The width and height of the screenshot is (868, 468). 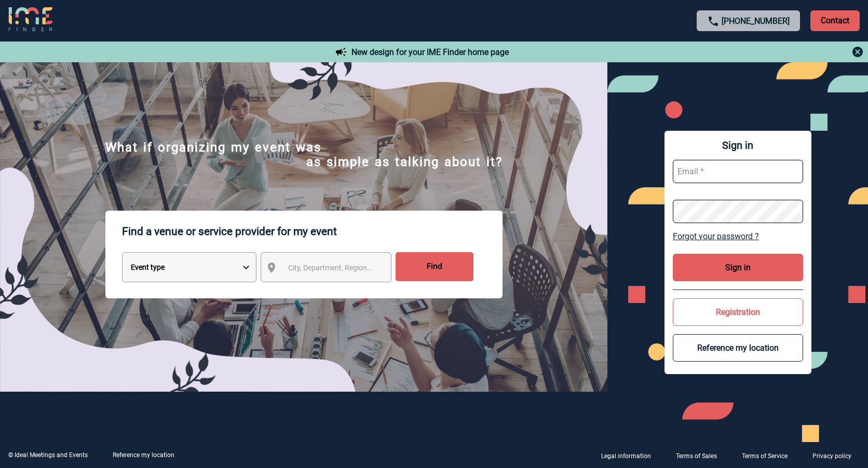 What do you see at coordinates (831, 457) in the screenshot?
I see `p: Privacy policy` at bounding box center [831, 457].